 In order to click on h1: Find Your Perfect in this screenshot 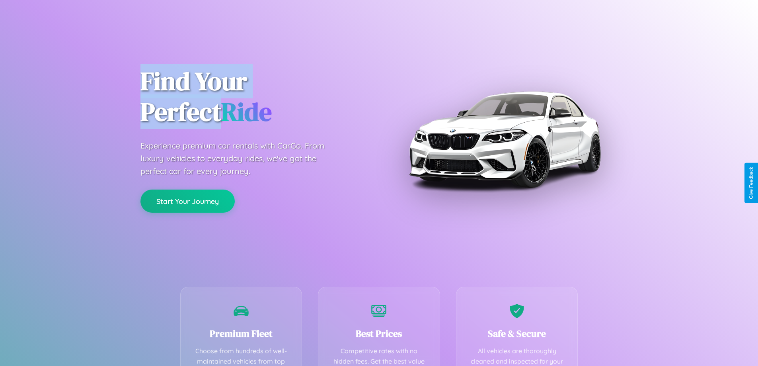, I will do `click(254, 97)`.